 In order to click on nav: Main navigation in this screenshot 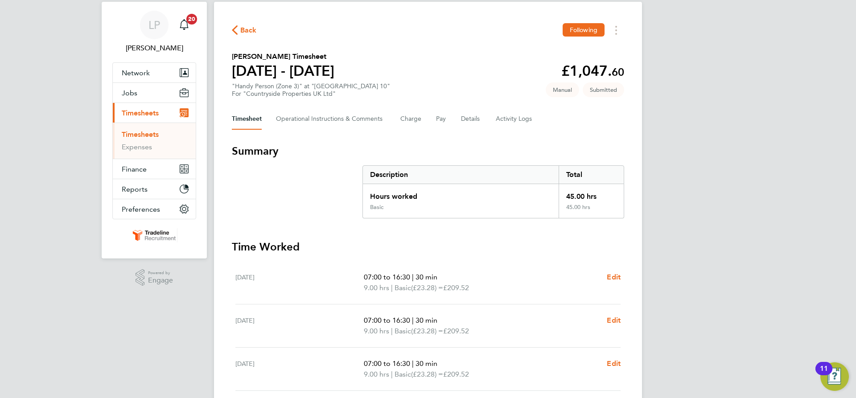, I will do `click(154, 130)`.